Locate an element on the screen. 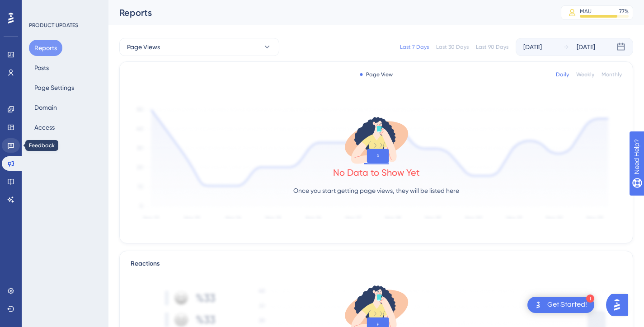 This screenshot has height=327, width=644. div: Reports is located at coordinates (329, 13).